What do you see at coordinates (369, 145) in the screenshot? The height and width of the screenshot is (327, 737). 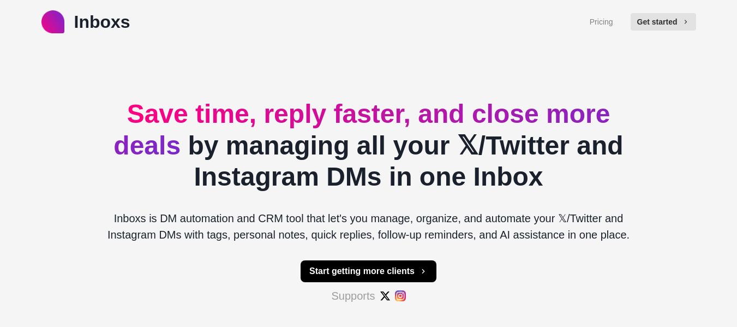 I see `h2: by managing all your 𝕏/Twitter and Instagram DMs in one Inbox` at bounding box center [369, 145].